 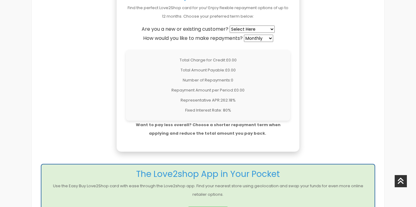 I want to click on p: Total Charge for Credit:, so click(x=208, y=60).